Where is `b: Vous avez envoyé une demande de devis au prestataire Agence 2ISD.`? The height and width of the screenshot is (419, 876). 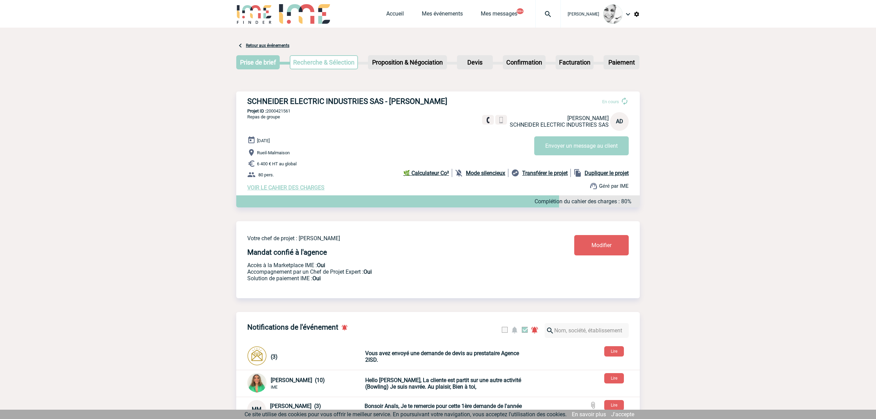 b: Vous avez envoyé une demande de devis au prestataire Agence 2ISD. is located at coordinates (442, 356).